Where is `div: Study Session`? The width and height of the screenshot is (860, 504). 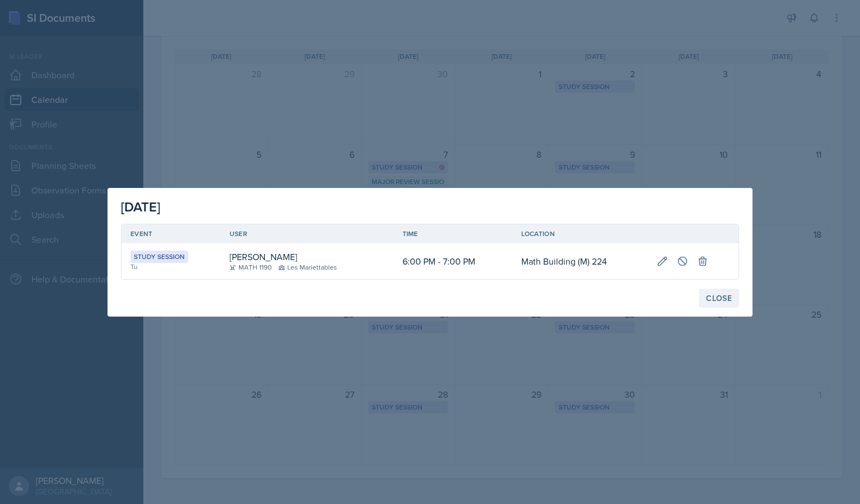
div: Study Session is located at coordinates (159, 257).